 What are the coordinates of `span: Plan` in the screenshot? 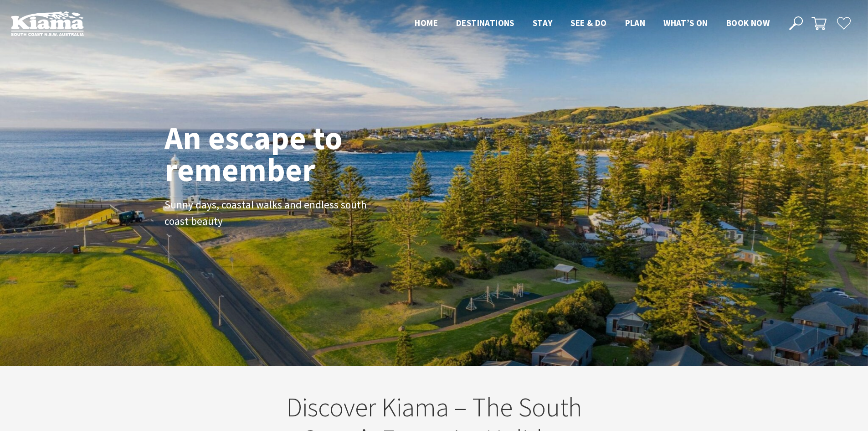 It's located at (635, 23).